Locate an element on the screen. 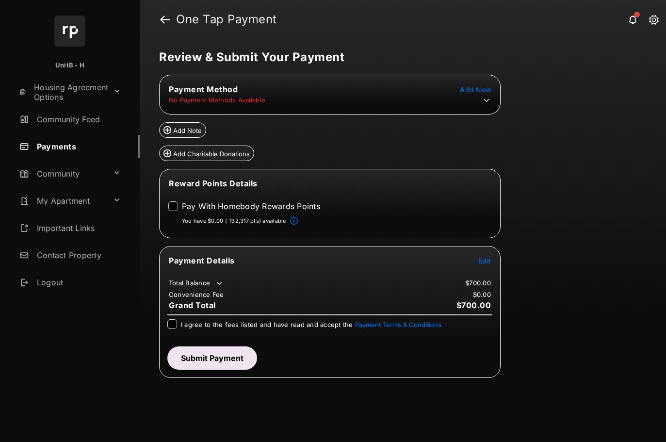  a: Community is located at coordinates (62, 174).